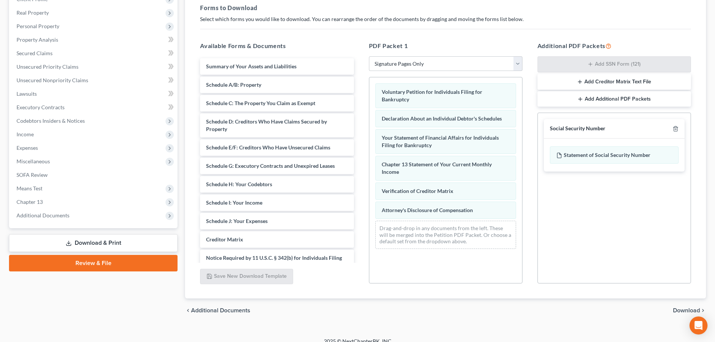 This screenshot has height=342, width=715. I want to click on div: Open Intercom Messenger, so click(698, 325).